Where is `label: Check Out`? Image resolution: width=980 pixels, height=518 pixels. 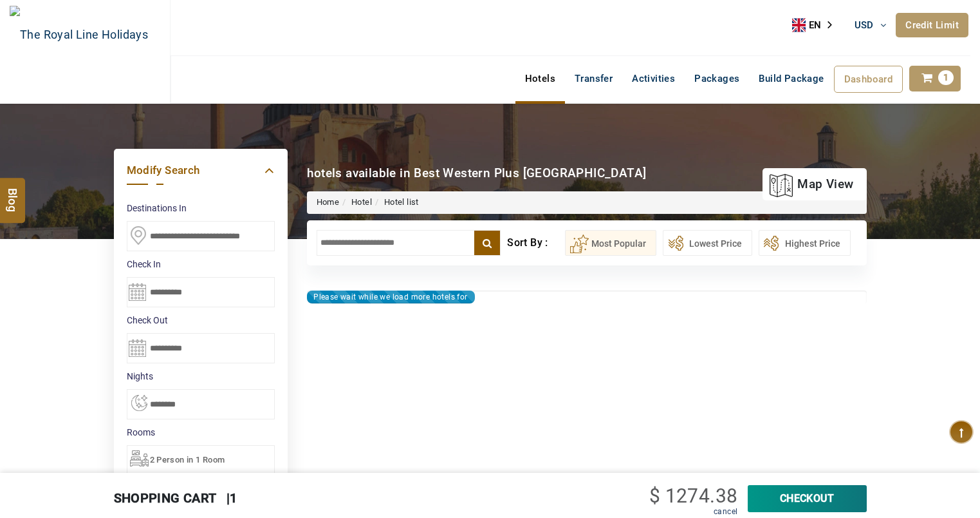
label: Check Out is located at coordinates (201, 320).